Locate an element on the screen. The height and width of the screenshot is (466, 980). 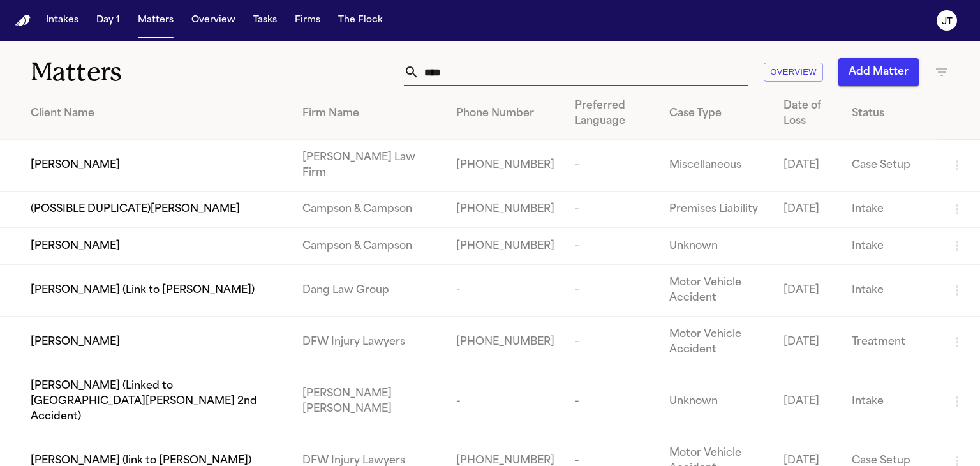
img: Finch Logo is located at coordinates (23, 21).